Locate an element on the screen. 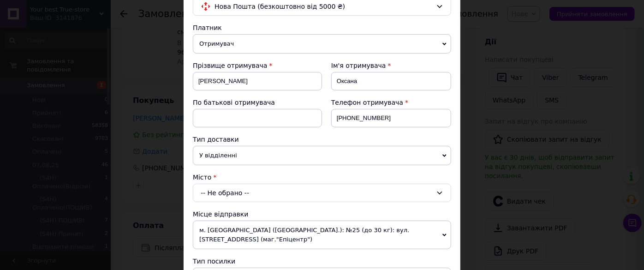 The height and width of the screenshot is (270, 644). span: Ім'я отримувача is located at coordinates (358, 66).